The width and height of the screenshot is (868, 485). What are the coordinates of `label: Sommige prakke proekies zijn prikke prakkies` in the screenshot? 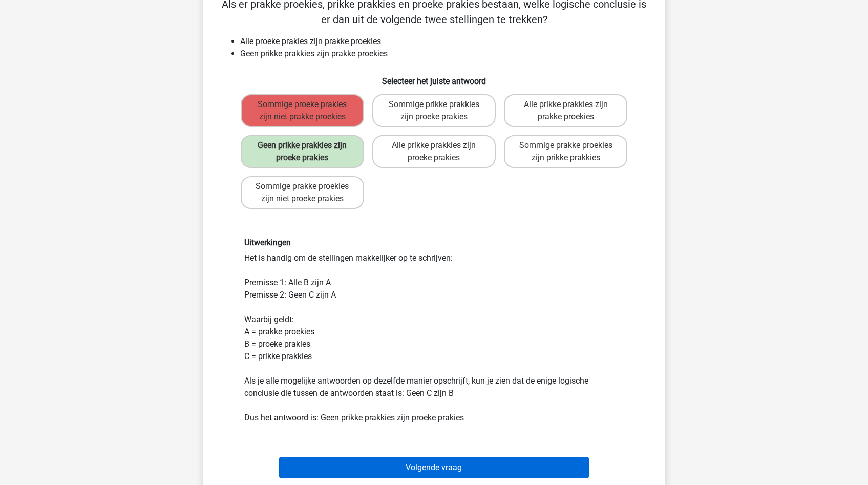 It's located at (566, 152).